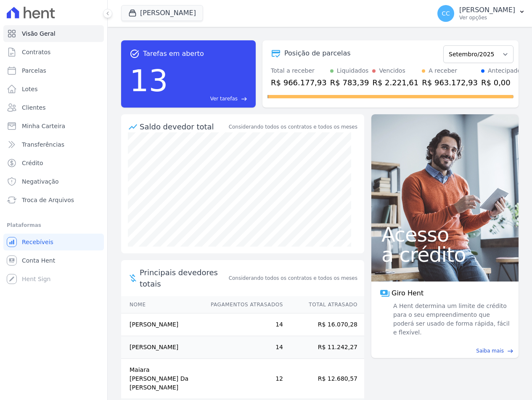 Image resolution: width=532 pixels, height=400 pixels. Describe the element at coordinates (149, 81) in the screenshot. I see `div: 13` at that location.